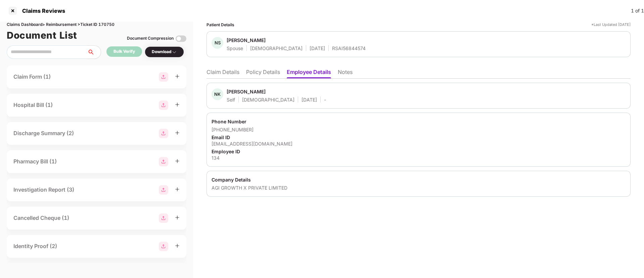 The height and width of the screenshot is (278, 644). Describe the element at coordinates (181, 39) in the screenshot. I see `img: svg+xml;base64,PHN2ZyBpZD0iVG9nZ2xlLTMyeDMyIiB4bWxucz0iaHR0cDovL3d3dy53My5vcmcvMjAwMC9zdmciIHdpZH...` at that location.